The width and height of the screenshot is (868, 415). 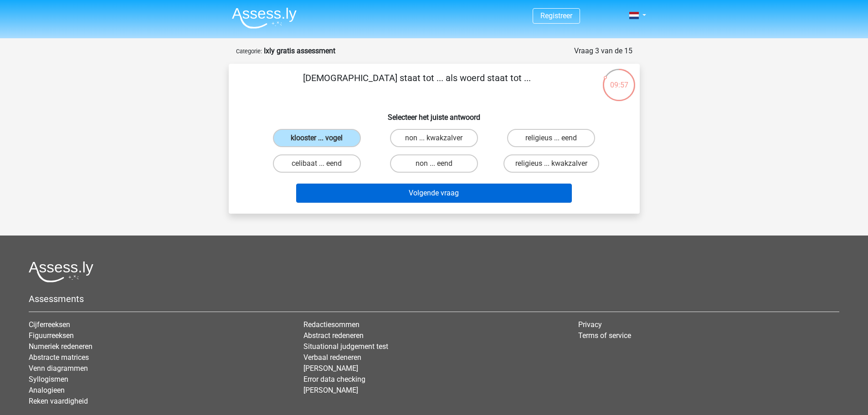 What do you see at coordinates (619, 79) in the screenshot?
I see `div: 09:57` at bounding box center [619, 79].